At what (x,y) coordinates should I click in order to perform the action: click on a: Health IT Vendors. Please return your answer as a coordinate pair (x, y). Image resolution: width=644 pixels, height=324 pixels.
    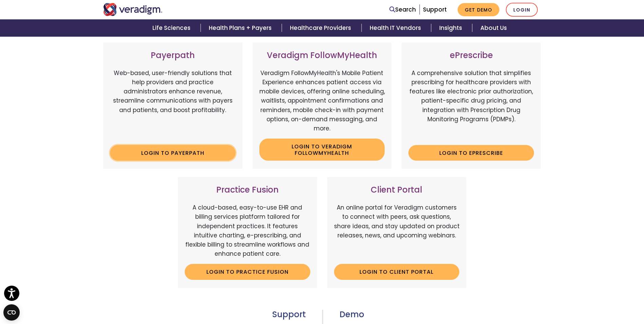
    Looking at the image, I should click on (396, 28).